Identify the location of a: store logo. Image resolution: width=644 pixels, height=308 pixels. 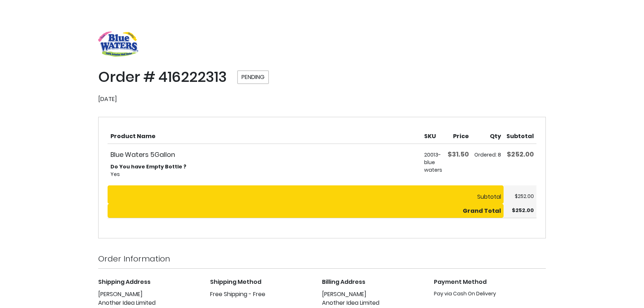
(118, 44).